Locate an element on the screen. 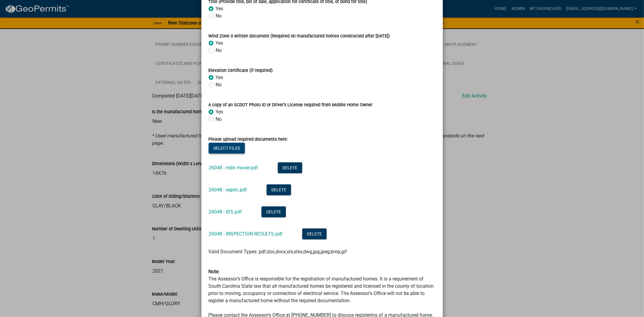  a: 26048 - IDS.pdf is located at coordinates (225, 211).